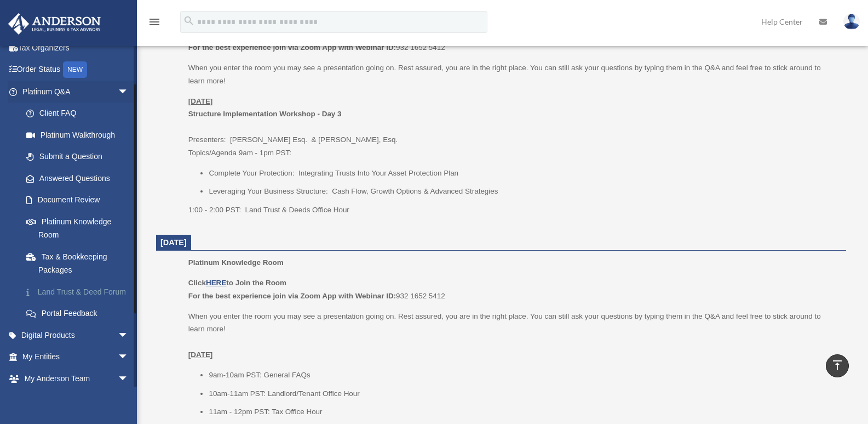  What do you see at coordinates (216, 282) in the screenshot?
I see `u: HERE` at bounding box center [216, 282].